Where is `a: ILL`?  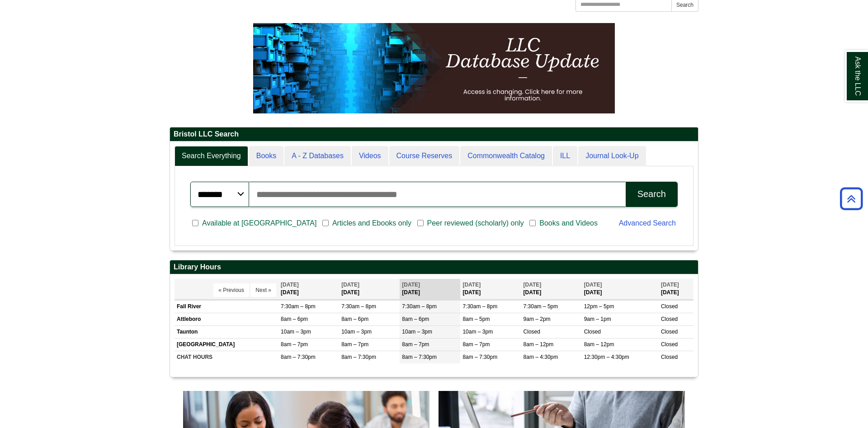
a: ILL is located at coordinates (565, 156).